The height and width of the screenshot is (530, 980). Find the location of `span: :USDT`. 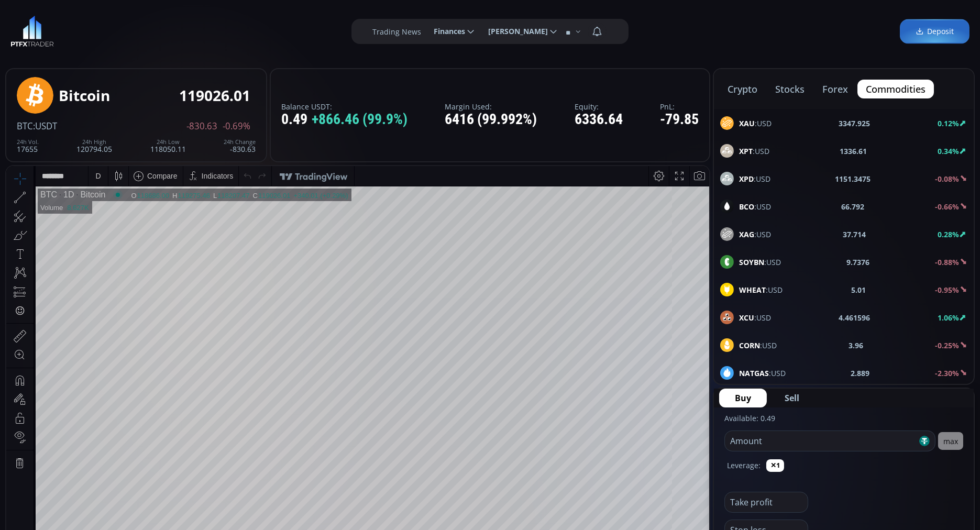

span: :USDT is located at coordinates (45, 126).